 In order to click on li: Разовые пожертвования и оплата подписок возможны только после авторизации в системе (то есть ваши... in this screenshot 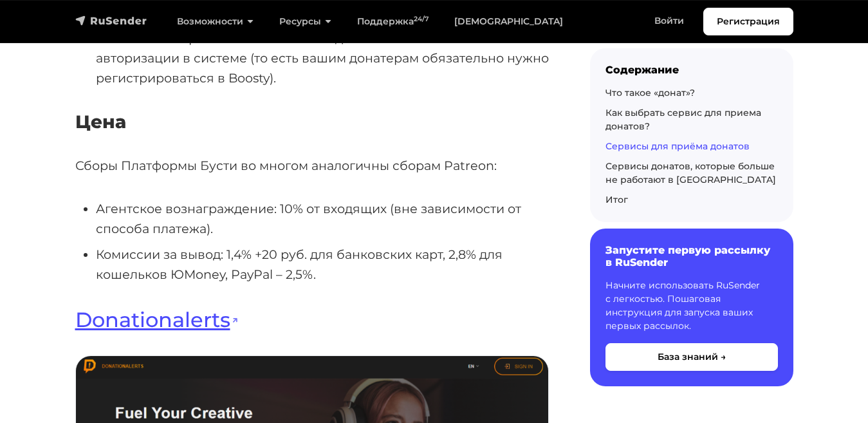, I will do `click(322, 58)`.